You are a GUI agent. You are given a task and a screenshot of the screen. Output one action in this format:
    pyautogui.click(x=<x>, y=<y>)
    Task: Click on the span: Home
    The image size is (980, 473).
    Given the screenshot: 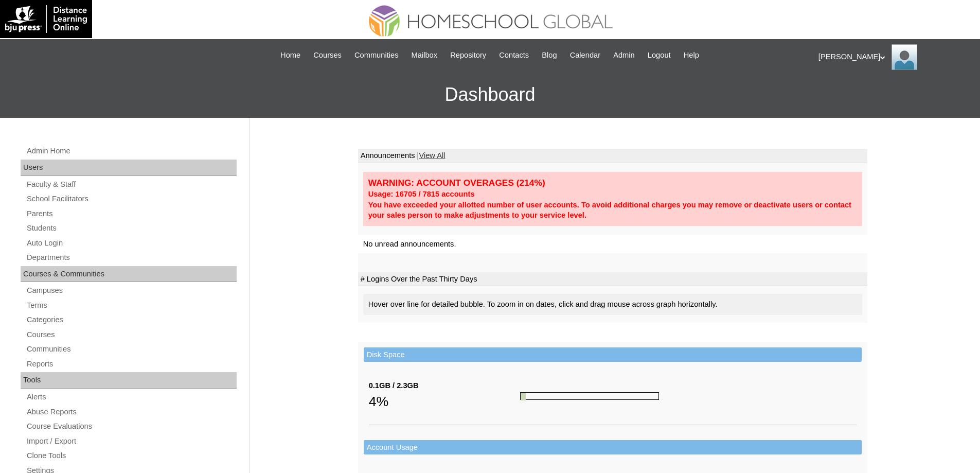 What is the action you would take?
    pyautogui.click(x=290, y=55)
    